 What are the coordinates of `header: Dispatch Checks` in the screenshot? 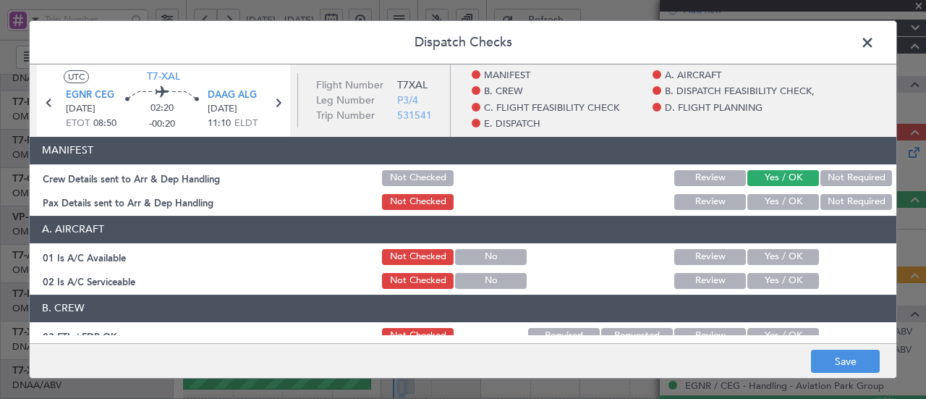 It's located at (463, 43).